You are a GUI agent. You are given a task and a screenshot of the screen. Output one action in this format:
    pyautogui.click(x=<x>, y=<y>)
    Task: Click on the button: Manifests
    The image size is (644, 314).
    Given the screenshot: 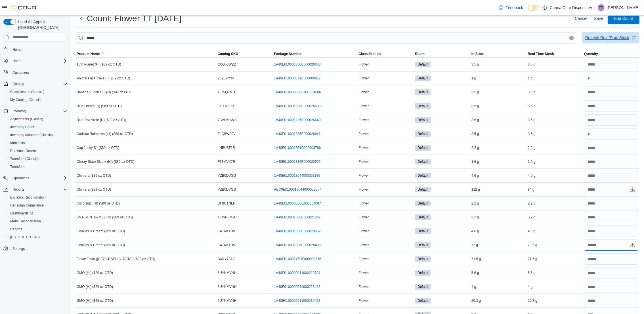 What is the action you would take?
    pyautogui.click(x=38, y=143)
    